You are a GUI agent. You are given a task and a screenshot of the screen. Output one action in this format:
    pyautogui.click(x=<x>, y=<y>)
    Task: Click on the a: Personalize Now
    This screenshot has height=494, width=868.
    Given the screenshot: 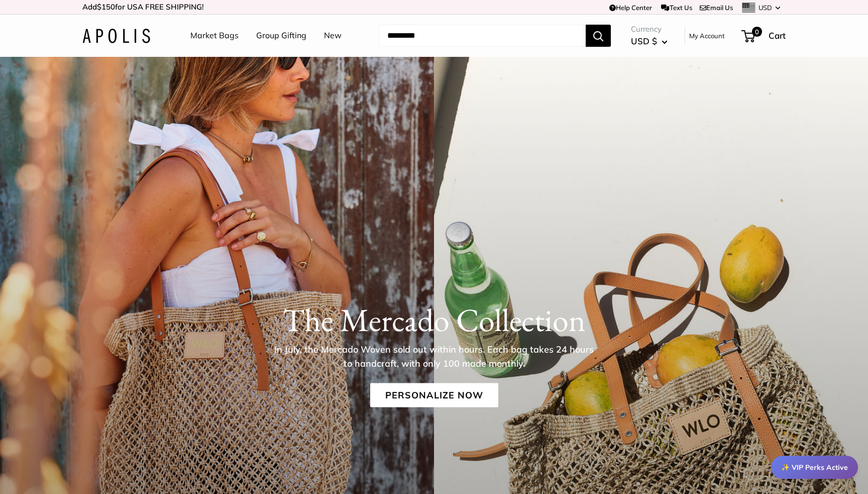 What is the action you would take?
    pyautogui.click(x=434, y=395)
    